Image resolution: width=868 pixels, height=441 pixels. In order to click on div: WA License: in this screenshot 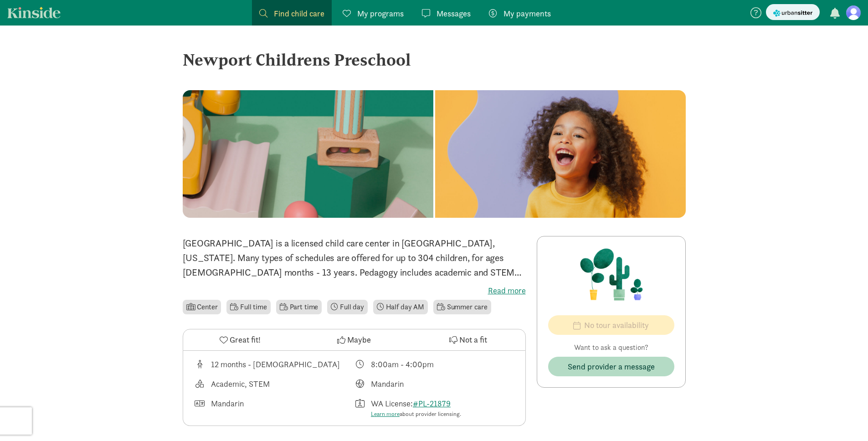, I will do `click(416, 408)`.